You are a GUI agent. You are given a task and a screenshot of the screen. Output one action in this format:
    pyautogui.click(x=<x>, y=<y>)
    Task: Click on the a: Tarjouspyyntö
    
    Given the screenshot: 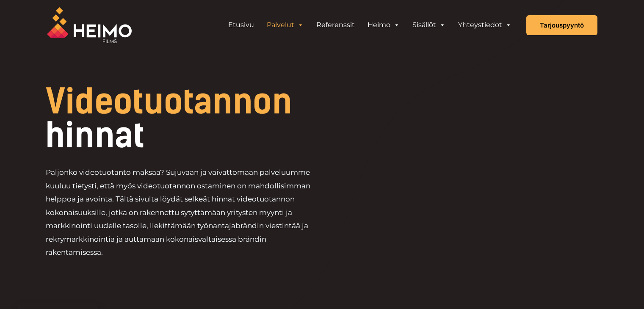 What is the action you would take?
    pyautogui.click(x=562, y=25)
    